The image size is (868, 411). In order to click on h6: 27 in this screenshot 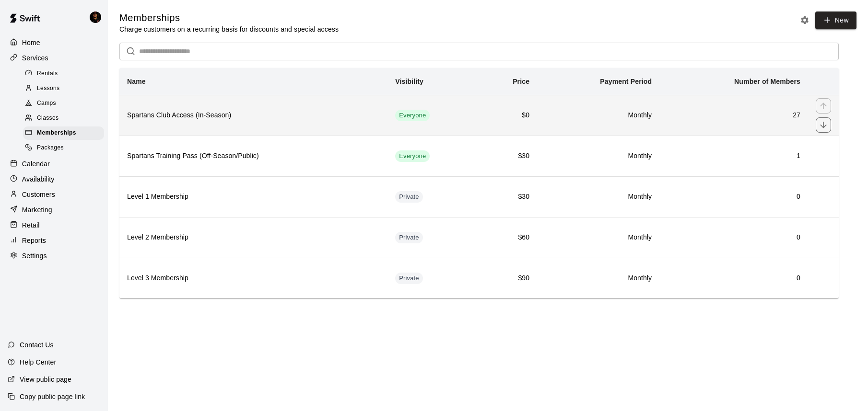, I will do `click(734, 116)`.